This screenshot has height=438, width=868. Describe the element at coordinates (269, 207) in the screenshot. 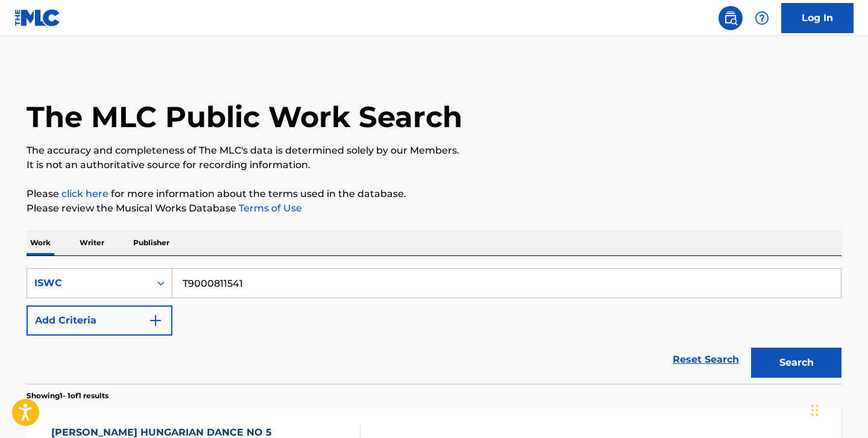

I see `a: Terms of Use` at that location.